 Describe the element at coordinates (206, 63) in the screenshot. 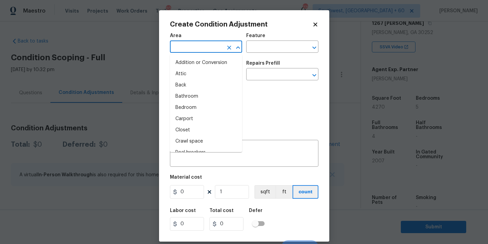

I see `li: Addition or Conversion` at that location.